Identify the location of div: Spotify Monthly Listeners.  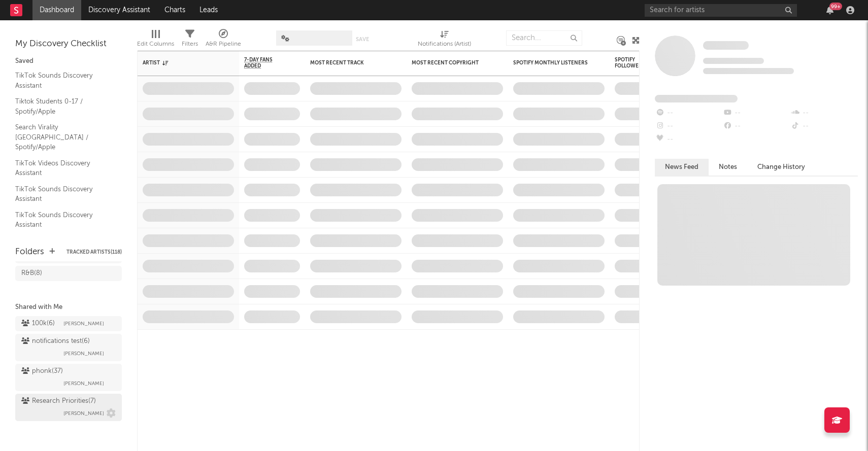
(551, 63).